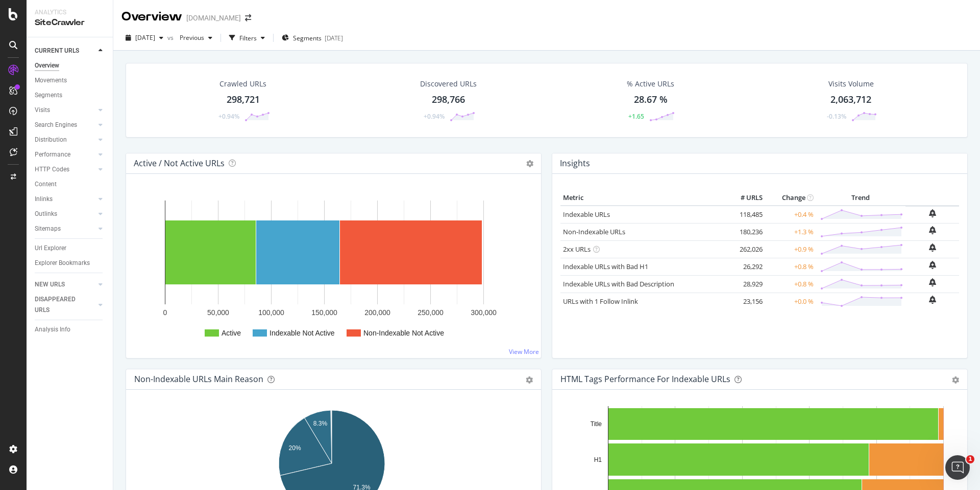  Describe the element at coordinates (295, 448) in the screenshot. I see `text: 20%` at that location.